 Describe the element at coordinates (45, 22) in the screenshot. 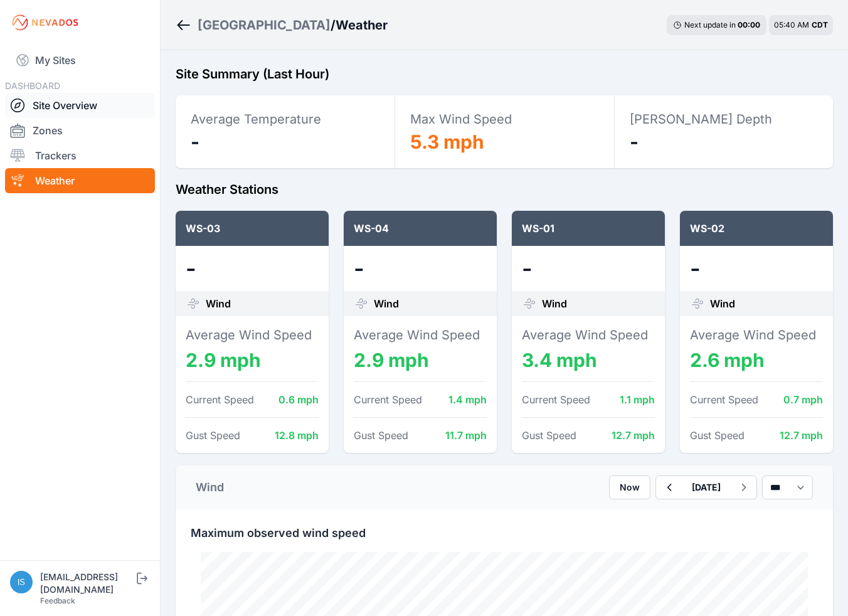

I see `img: Nevados` at that location.